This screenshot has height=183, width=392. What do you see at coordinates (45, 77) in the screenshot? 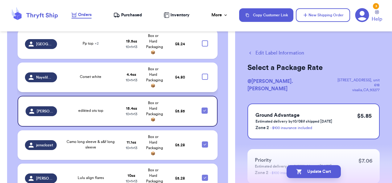
I see `span: Nayeliluna11` at bounding box center [45, 77].